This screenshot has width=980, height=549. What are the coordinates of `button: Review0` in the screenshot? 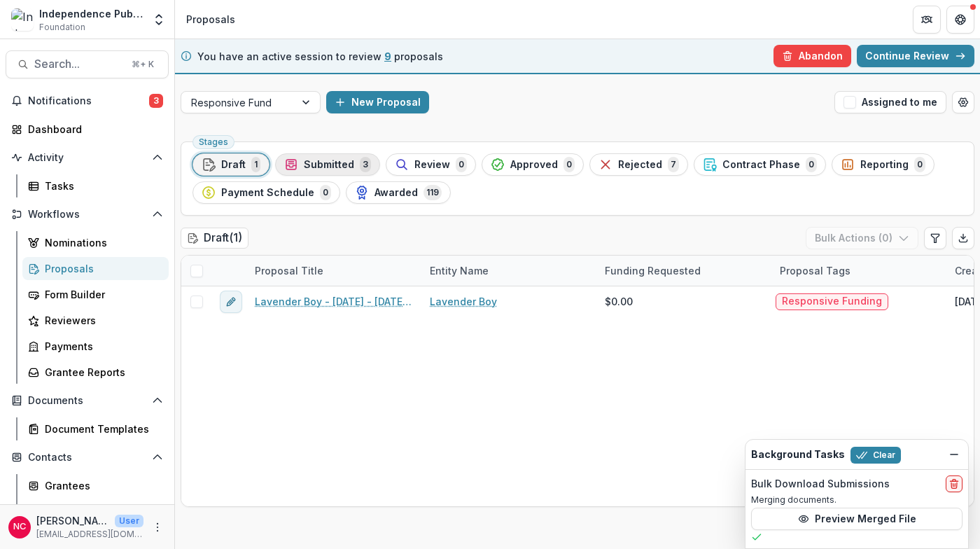 It's located at (431, 165).